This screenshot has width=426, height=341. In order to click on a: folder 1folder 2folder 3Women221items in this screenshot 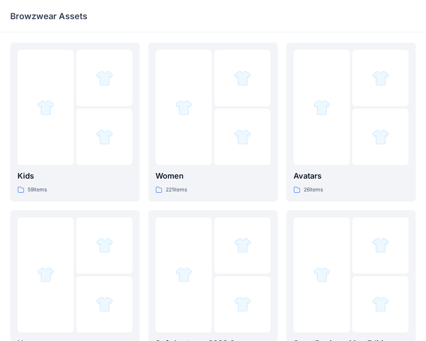, I will do `click(213, 122)`.